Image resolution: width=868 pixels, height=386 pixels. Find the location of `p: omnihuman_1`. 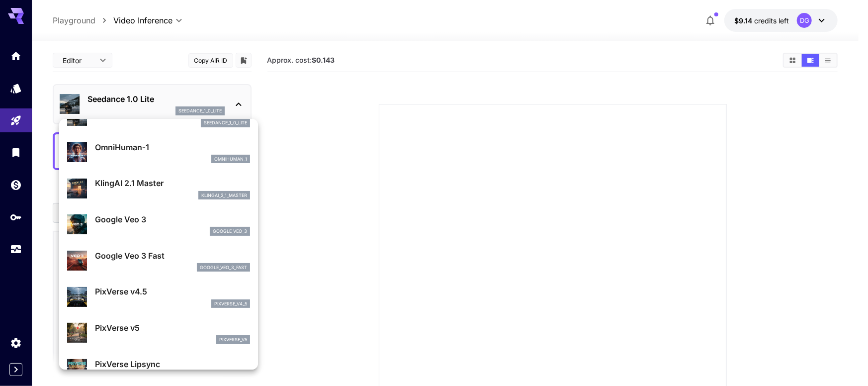

p: omnihuman_1 is located at coordinates (231, 159).